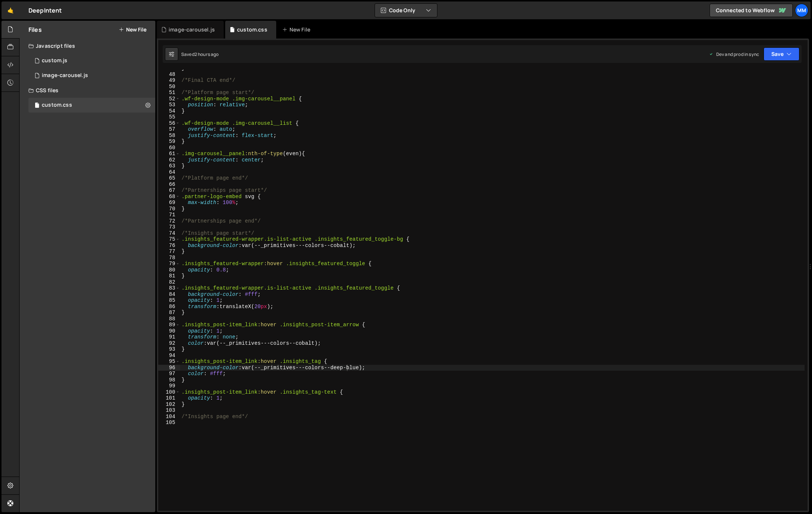  I want to click on div: 99, so click(169, 386).